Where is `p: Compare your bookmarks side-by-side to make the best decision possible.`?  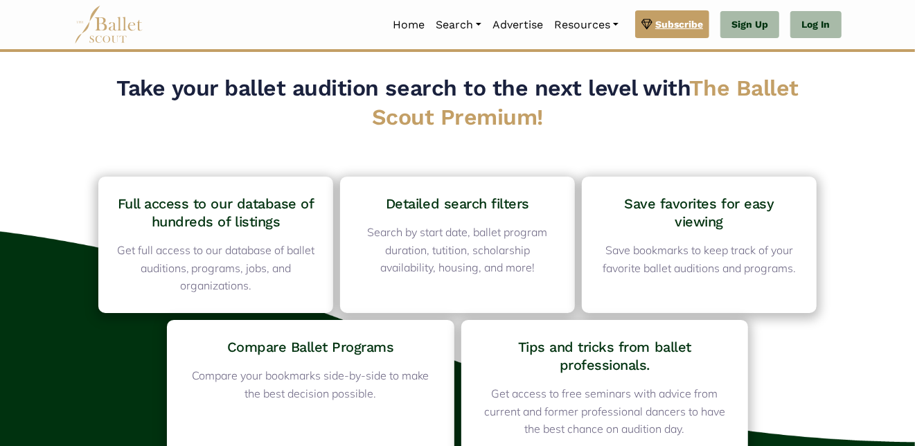
p: Compare your bookmarks side-by-side to make the best decision possible. is located at coordinates (310, 384).